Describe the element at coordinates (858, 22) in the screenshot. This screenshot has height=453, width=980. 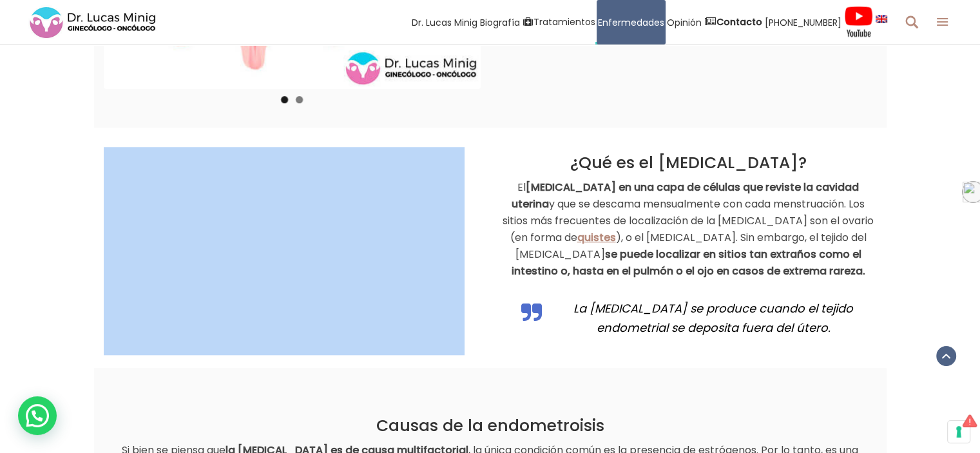
I see `img: Videos Youtube Ginecología` at that location.